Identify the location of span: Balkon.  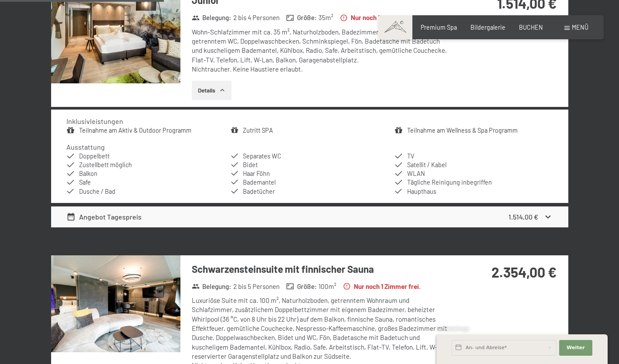
(88, 173).